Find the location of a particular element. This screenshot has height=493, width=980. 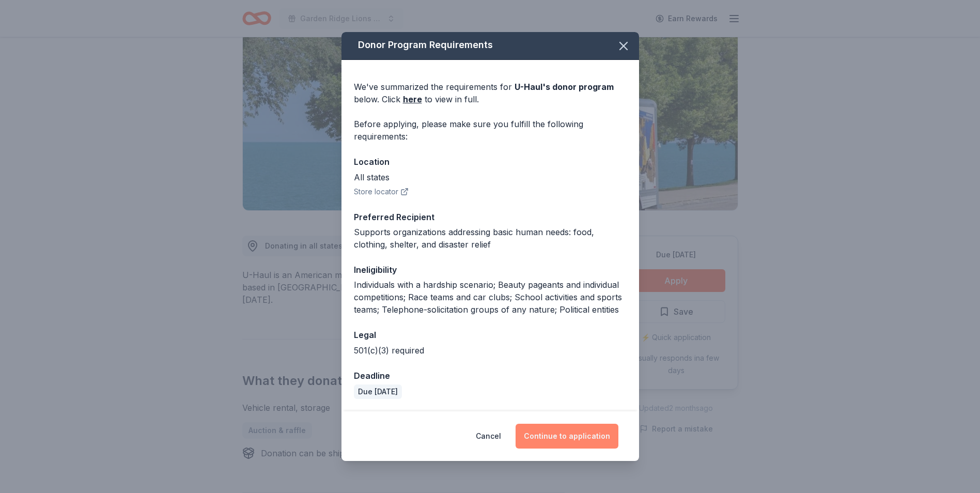

div: Ineligibility is located at coordinates (491, 270).